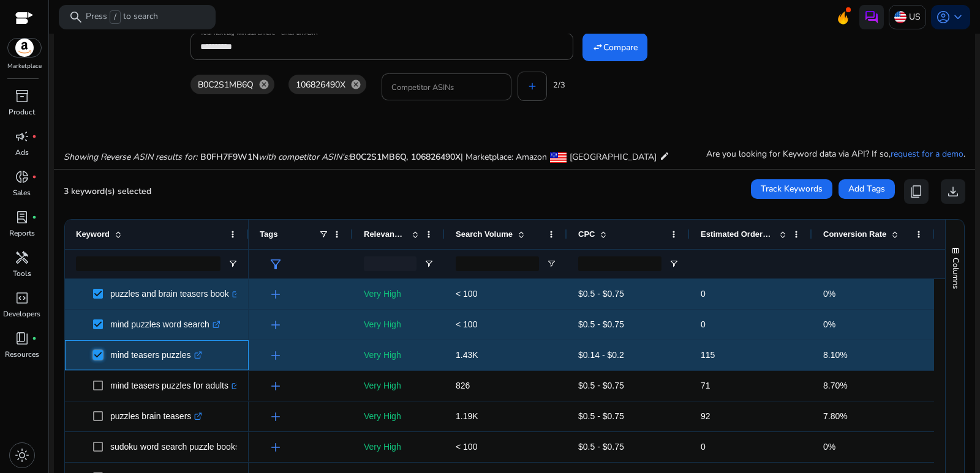 This screenshot has width=980, height=473. Describe the element at coordinates (484, 234) in the screenshot. I see `span: Search Volume` at that location.